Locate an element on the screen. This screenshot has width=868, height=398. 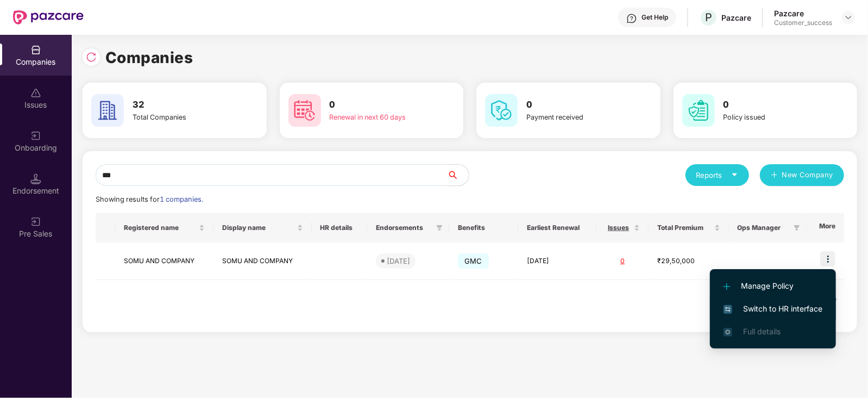
img: New Pazcare Logo is located at coordinates (48, 18).